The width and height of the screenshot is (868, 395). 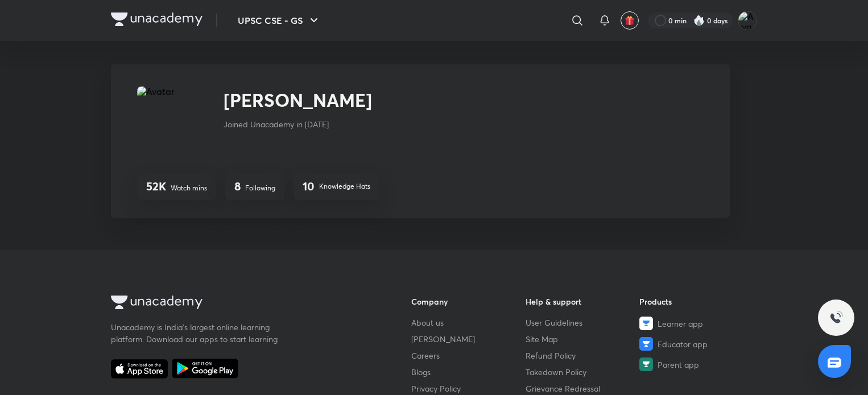 I want to click on a: Takedown Policy, so click(x=583, y=372).